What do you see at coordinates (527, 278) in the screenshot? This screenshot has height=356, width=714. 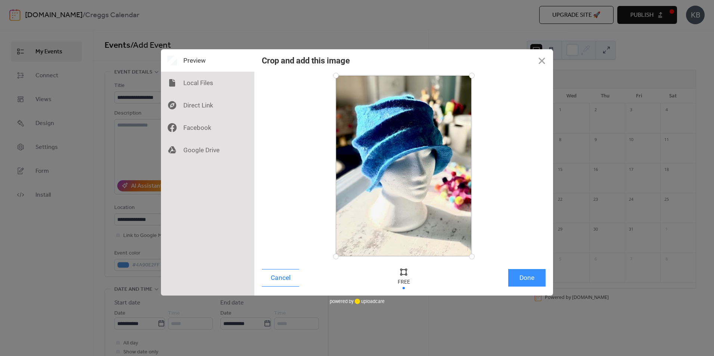 I see `button: Done` at bounding box center [527, 278].